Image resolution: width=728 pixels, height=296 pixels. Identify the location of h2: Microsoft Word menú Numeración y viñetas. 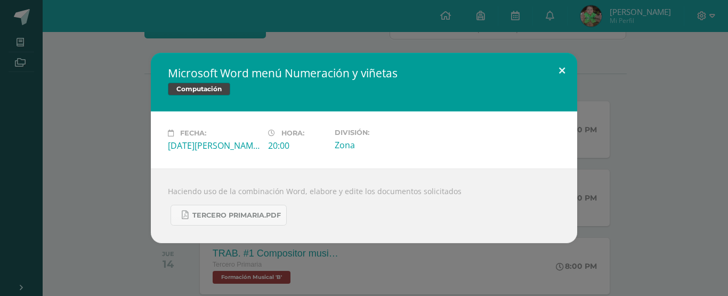
(364, 73).